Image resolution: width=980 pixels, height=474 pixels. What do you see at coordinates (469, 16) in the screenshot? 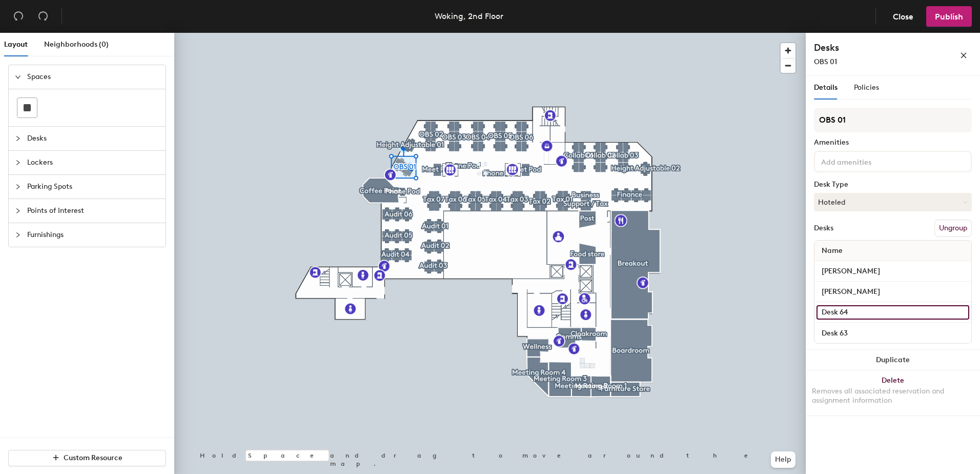
I see `div: Woking, 2nd Floor` at bounding box center [469, 16].